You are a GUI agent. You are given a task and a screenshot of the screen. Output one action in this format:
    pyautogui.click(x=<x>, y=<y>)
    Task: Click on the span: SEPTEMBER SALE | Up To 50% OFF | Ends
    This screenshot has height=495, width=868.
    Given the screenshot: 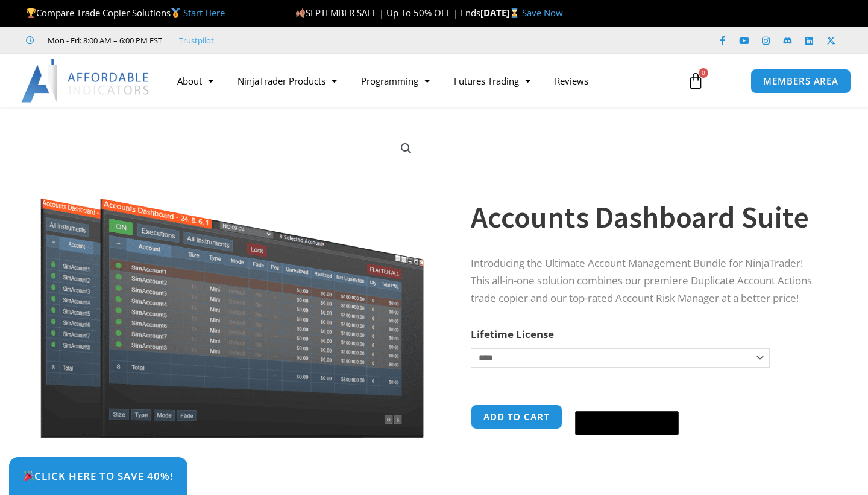 What is the action you would take?
    pyautogui.click(x=388, y=13)
    